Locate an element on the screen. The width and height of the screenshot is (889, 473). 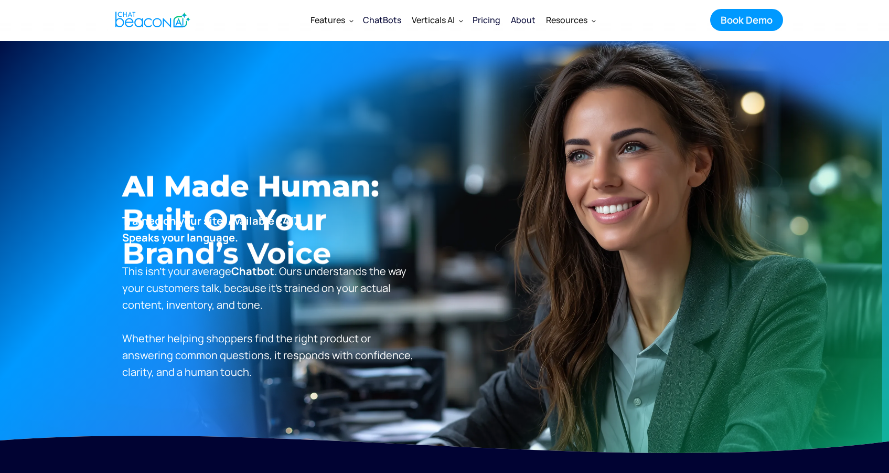
a: About is located at coordinates (523, 20).